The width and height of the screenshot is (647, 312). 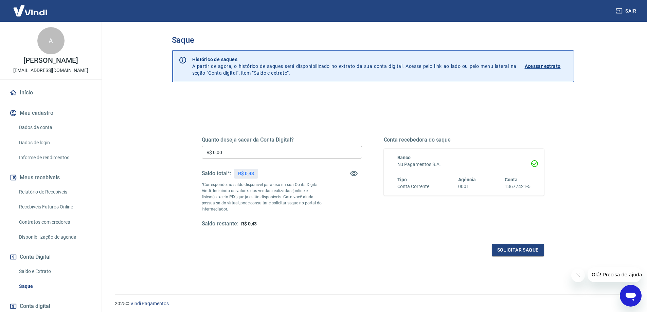 What do you see at coordinates (55, 272) in the screenshot?
I see `a: Saldo e Extrato` at bounding box center [55, 272].